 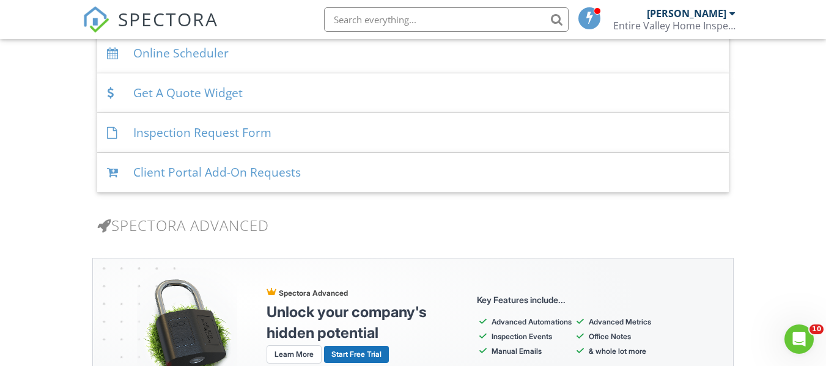 I want to click on h4: Unlock your company's hidden potential, so click(x=355, y=322).